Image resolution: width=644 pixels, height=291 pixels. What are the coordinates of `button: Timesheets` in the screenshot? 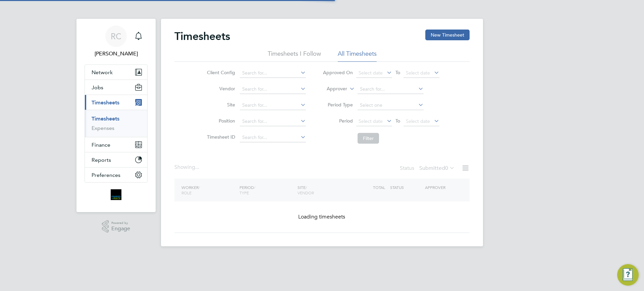 It's located at (116, 102).